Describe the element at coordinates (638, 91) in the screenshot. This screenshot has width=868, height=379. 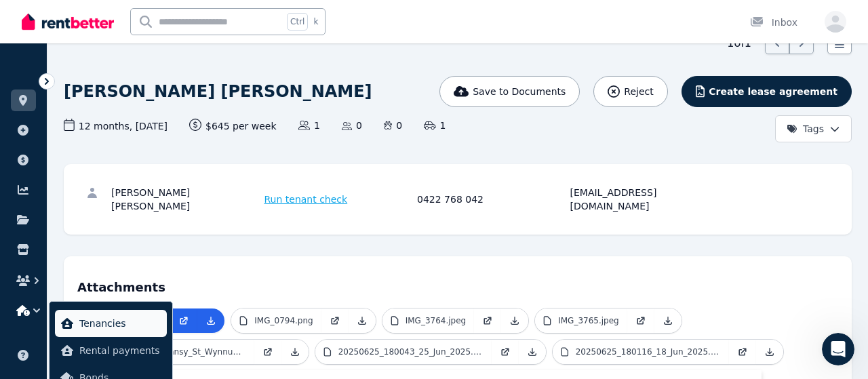
I see `span: Reject` at that location.